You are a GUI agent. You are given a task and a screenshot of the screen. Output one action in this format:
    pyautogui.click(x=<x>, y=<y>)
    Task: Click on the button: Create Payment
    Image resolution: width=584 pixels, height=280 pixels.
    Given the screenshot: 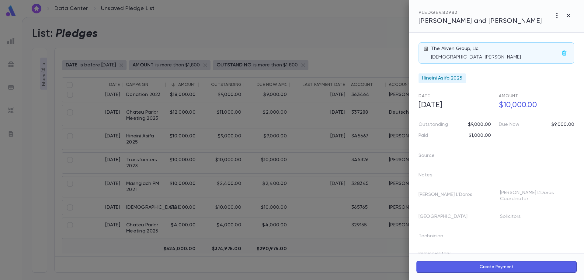 What is the action you would take?
    pyautogui.click(x=497, y=267)
    